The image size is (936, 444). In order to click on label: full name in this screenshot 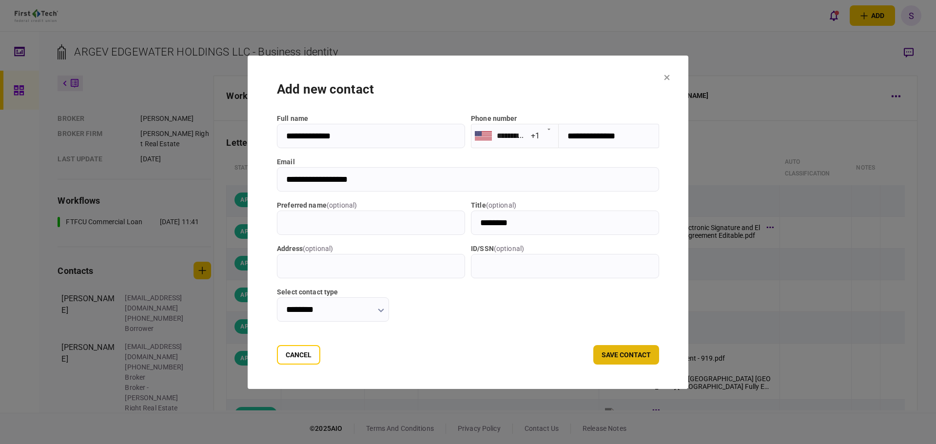, I will do `click(371, 118)`.